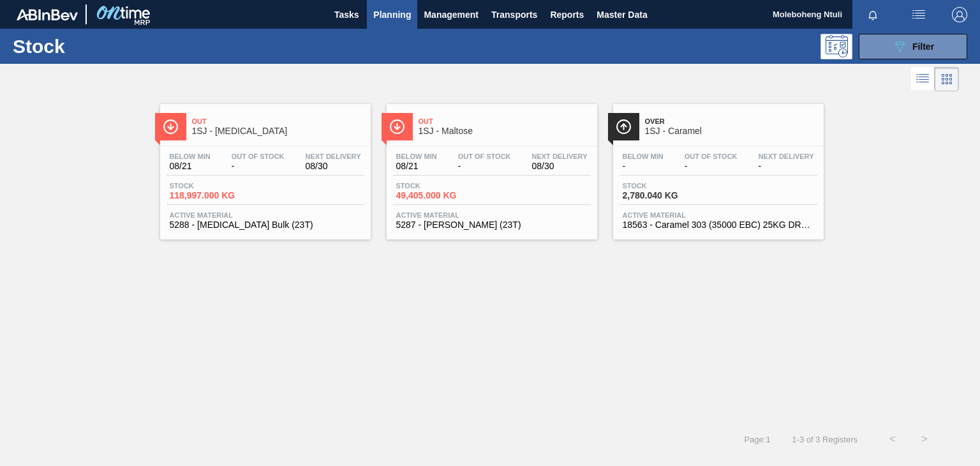 This screenshot has height=466, width=980. I want to click on span: Over, so click(731, 122).